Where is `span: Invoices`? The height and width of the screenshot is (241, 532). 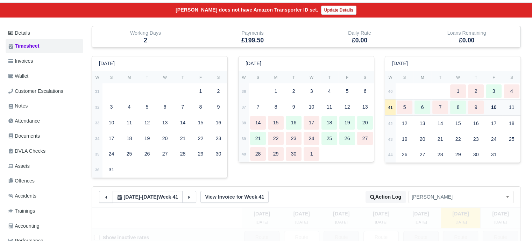 span: Invoices is located at coordinates (21, 61).